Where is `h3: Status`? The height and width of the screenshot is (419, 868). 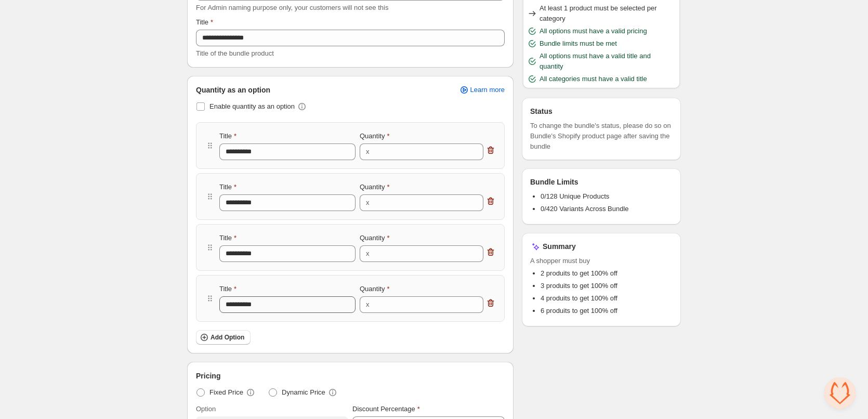 h3: Status is located at coordinates (541, 111).